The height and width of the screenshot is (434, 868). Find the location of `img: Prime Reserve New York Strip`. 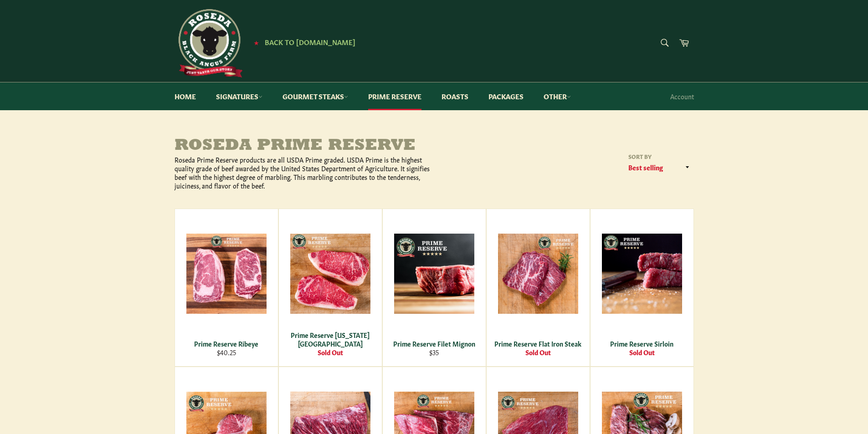

img: Prime Reserve New York Strip is located at coordinates (330, 274).